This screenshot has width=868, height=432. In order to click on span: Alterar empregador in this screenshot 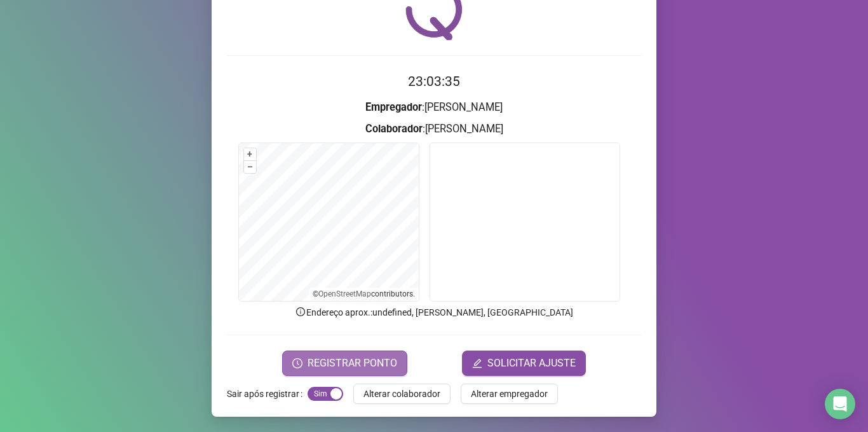, I will do `click(509, 394)`.